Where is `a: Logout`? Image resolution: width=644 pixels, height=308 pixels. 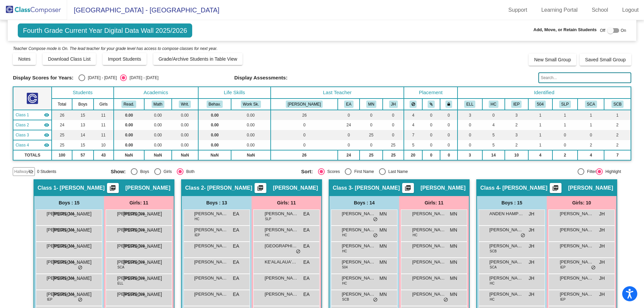
a: Logout is located at coordinates (630, 10).